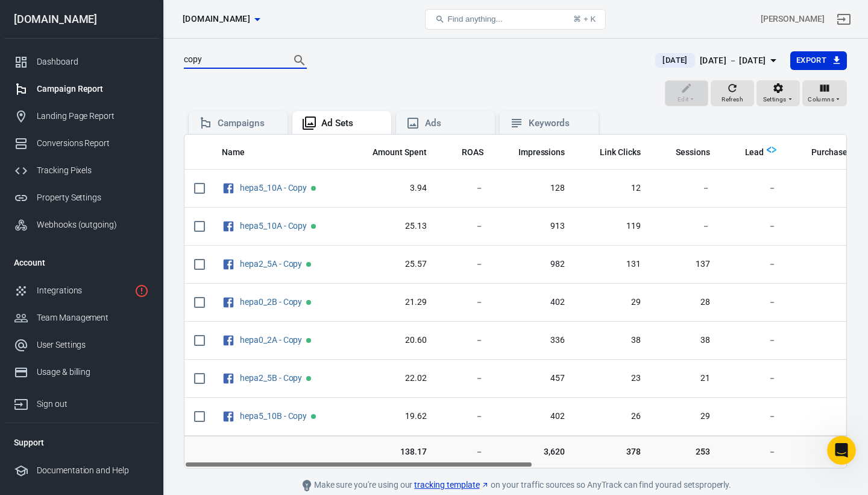 The height and width of the screenshot is (495, 868). What do you see at coordinates (455, 124) in the screenshot?
I see `div: Ads` at bounding box center [455, 124].